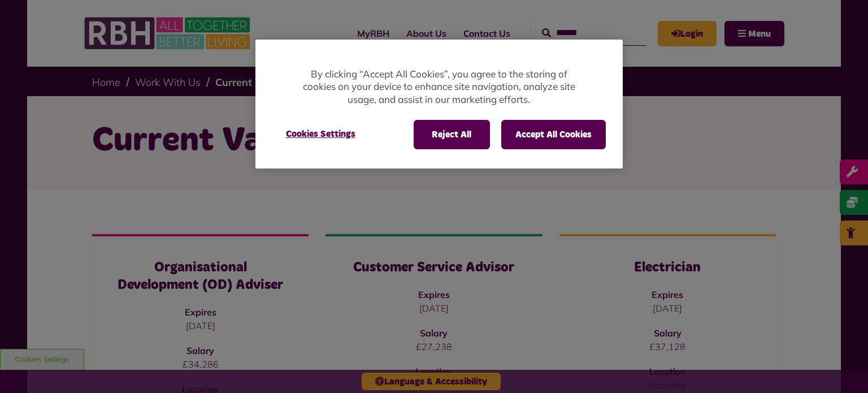 This screenshot has width=868, height=393. What do you see at coordinates (320, 134) in the screenshot?
I see `button: Cookies Settings` at bounding box center [320, 134].